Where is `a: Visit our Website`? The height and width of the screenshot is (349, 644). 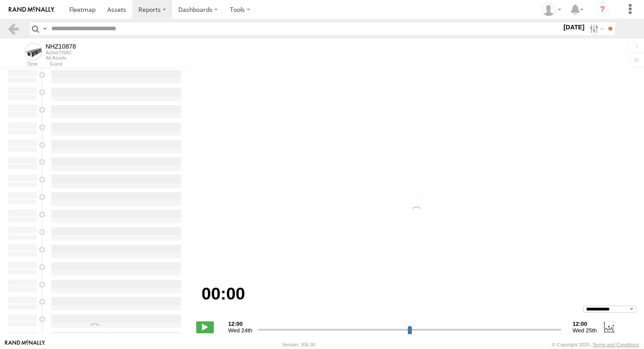 a: Visit our Website is located at coordinates (25, 345).